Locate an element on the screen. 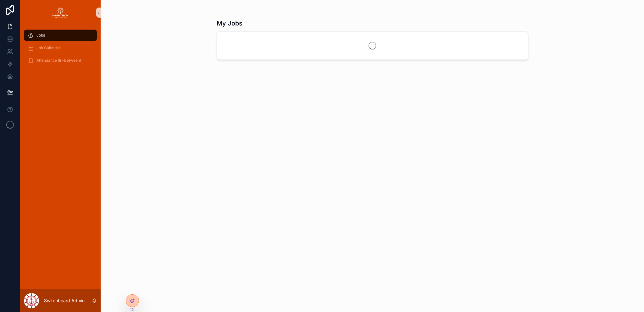 The height and width of the screenshot is (312, 644). img: App logo is located at coordinates (60, 13).